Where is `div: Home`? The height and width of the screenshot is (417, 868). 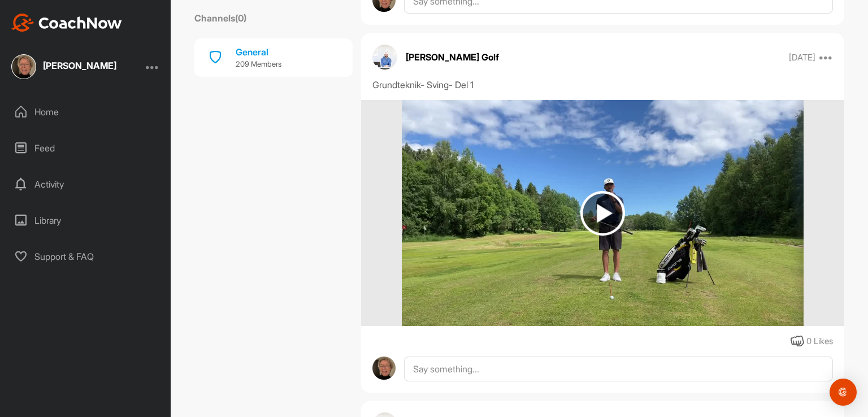
div: Home is located at coordinates (86, 112).